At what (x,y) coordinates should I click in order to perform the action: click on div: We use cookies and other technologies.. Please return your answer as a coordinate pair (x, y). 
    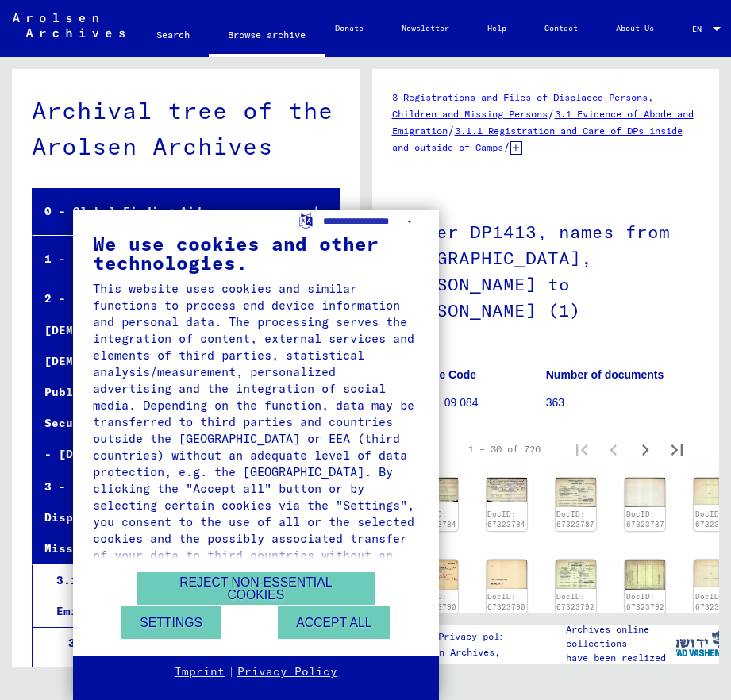
    Looking at the image, I should click on (256, 253).